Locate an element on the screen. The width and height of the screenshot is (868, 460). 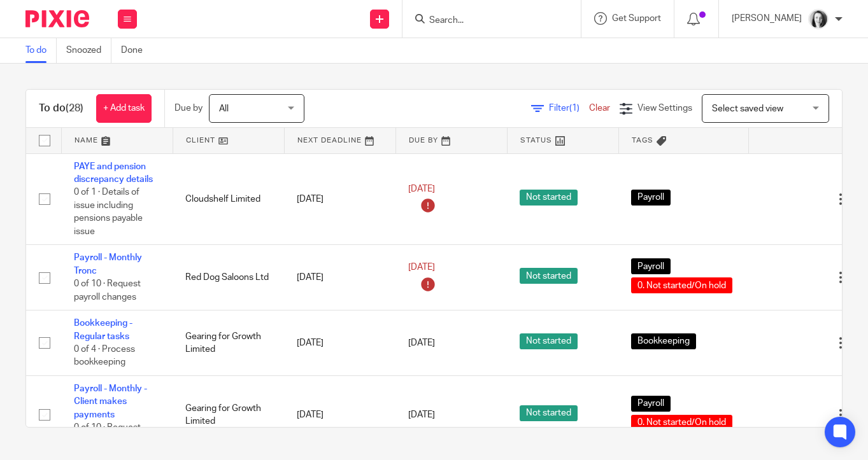
a: + Add task is located at coordinates (123, 108).